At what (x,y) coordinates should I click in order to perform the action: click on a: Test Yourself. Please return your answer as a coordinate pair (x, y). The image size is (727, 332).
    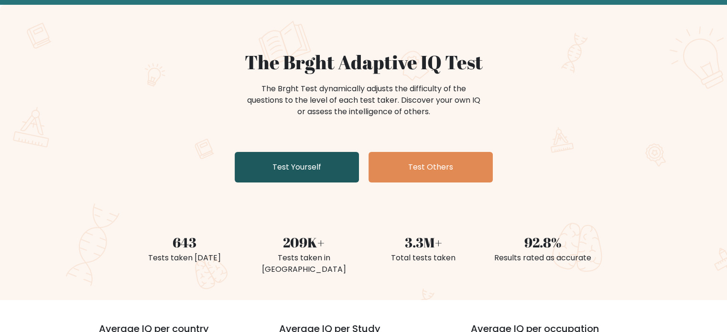
    Looking at the image, I should click on (297, 167).